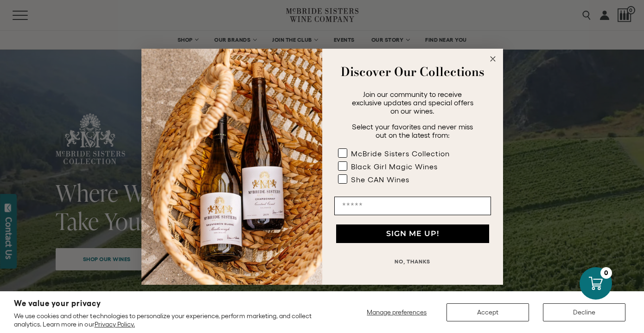 The height and width of the screenshot is (333, 644). Describe the element at coordinates (412, 71) in the screenshot. I see `strong: Discover Our Collections` at that location.